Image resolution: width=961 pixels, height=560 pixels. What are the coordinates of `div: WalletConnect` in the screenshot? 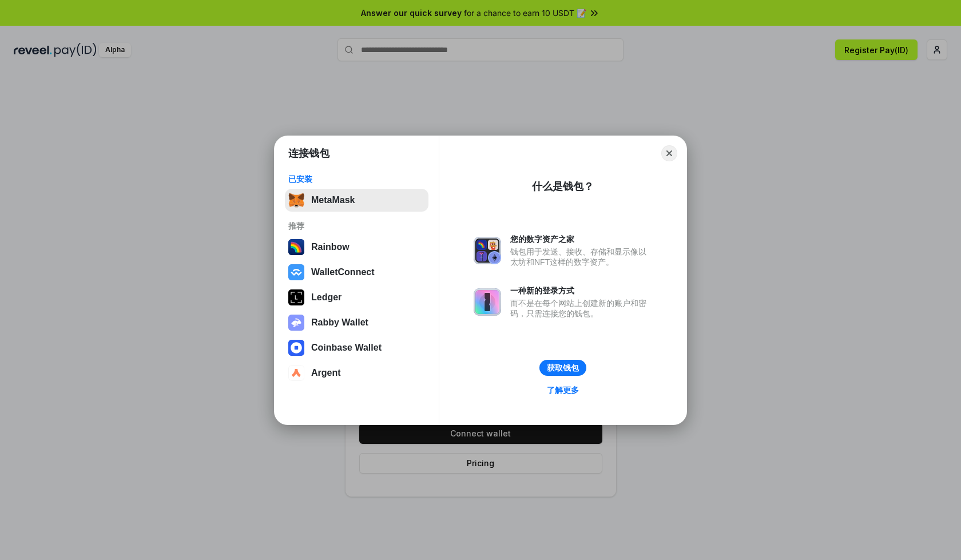 It's located at (342, 272).